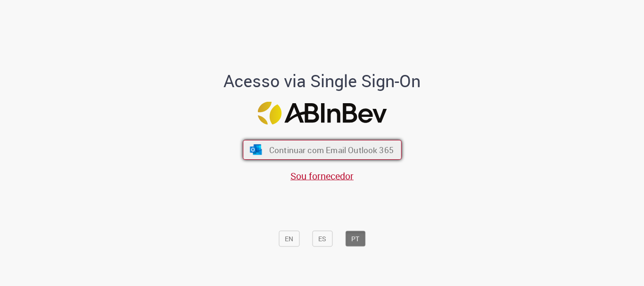 This screenshot has height=286, width=644. I want to click on span: Continuar com Email Outlook 365, so click(331, 150).